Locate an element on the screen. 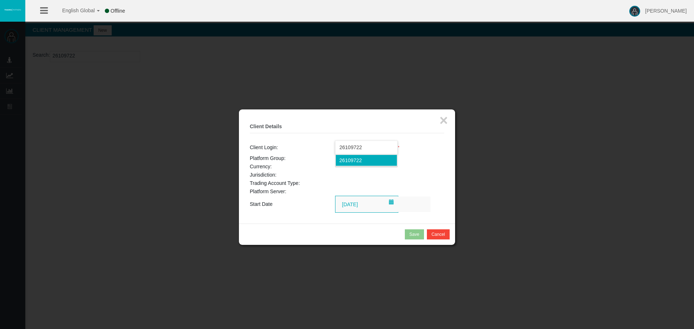  td: Trading Account Type: is located at coordinates (293, 183).